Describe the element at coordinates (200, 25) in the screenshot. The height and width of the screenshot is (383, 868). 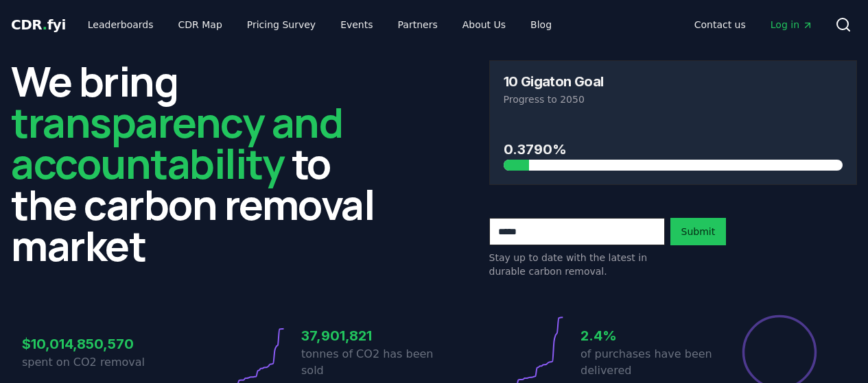
I see `a: CDR Map` at that location.